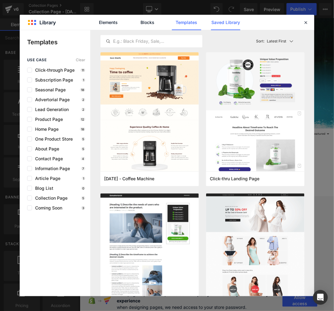  Describe the element at coordinates (186, 201) in the screenshot. I see `span: 12 products` at that location.